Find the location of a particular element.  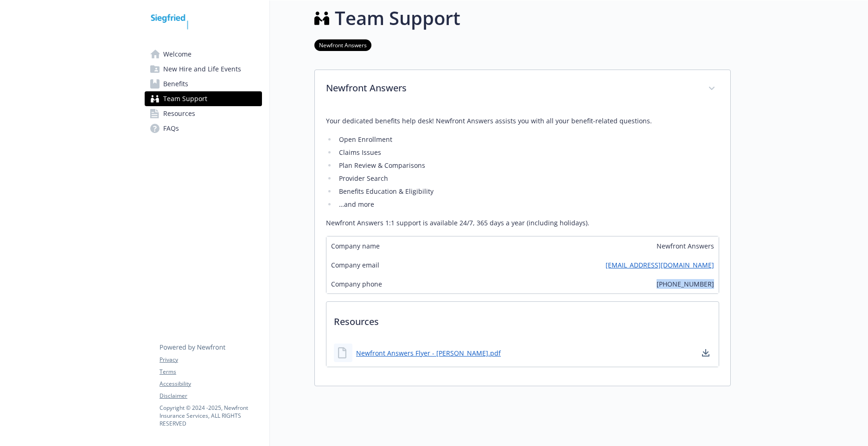

a: Privacy is located at coordinates (211, 360).